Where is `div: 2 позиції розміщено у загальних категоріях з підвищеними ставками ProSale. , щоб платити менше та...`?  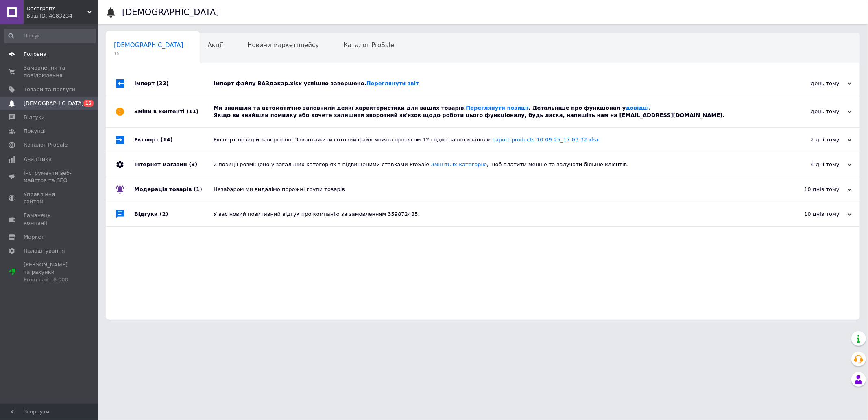 div: 2 позиції розміщено у загальних категоріях з підвищеними ставками ProSale. , щоб платити менше та... is located at coordinates (491, 164).